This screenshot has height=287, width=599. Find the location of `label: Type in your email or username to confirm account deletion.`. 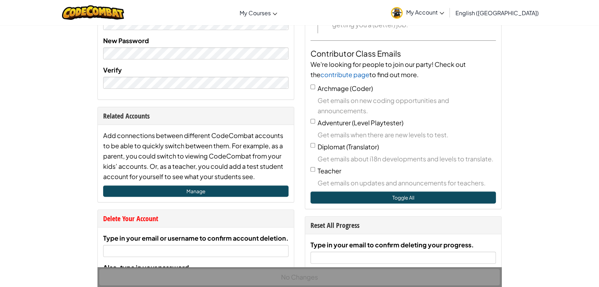

label: Type in your email or username to confirm account deletion. is located at coordinates (196, 238).